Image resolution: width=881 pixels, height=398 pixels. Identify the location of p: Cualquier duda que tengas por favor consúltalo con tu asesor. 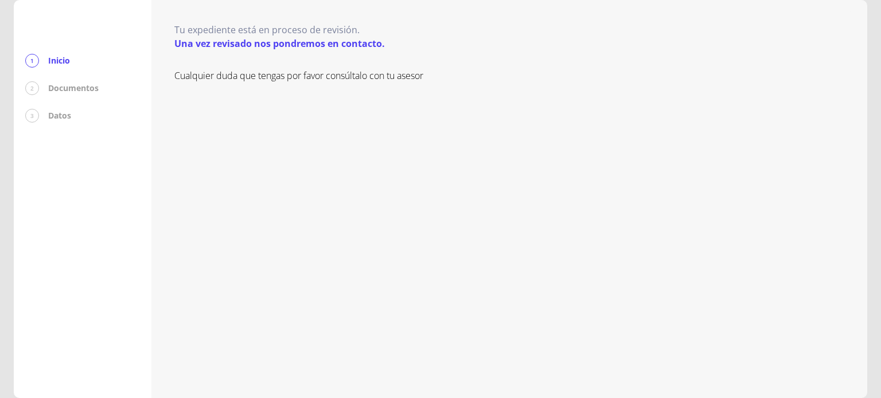
(509, 76).